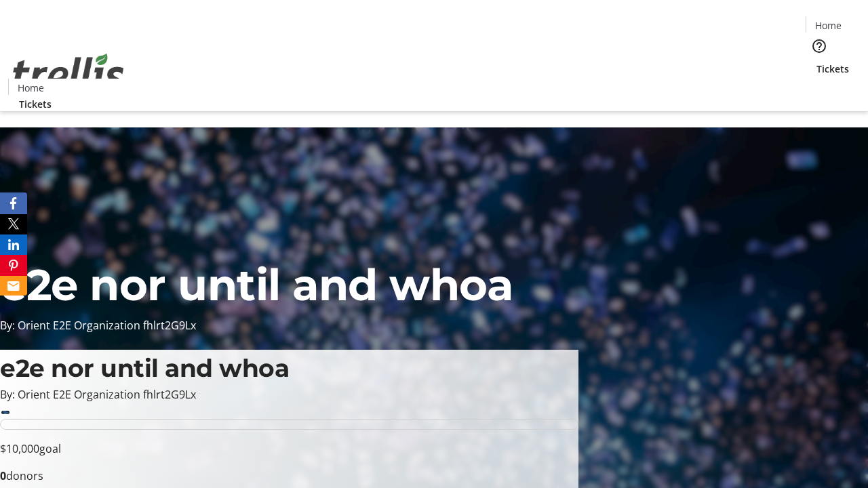 The width and height of the screenshot is (868, 488). Describe the element at coordinates (68, 72) in the screenshot. I see `img: Orient E2E Organization fhlrt2G9Lx's Logo` at that location.